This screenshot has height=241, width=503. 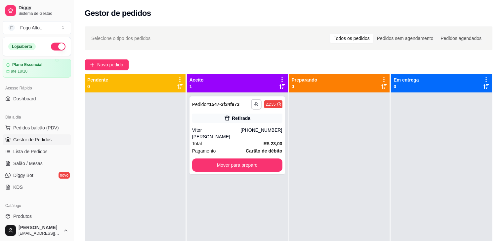 What do you see at coordinates (461, 38) in the screenshot?
I see `div: Pedidos agendados` at bounding box center [461, 38].